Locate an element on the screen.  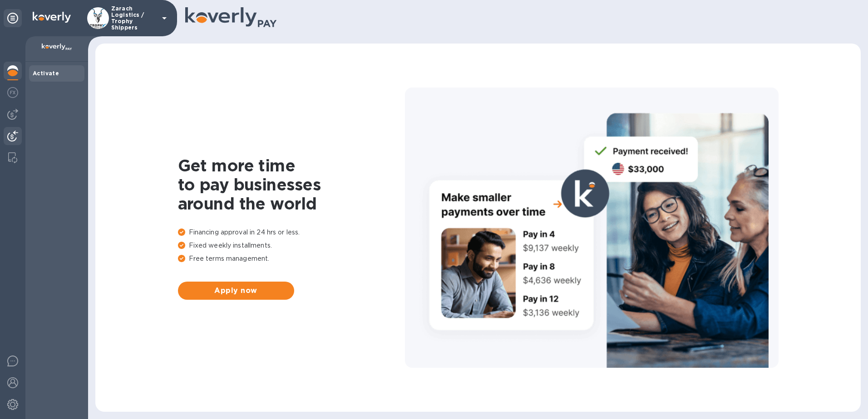
p: Fixed weekly installments. is located at coordinates (291, 245).